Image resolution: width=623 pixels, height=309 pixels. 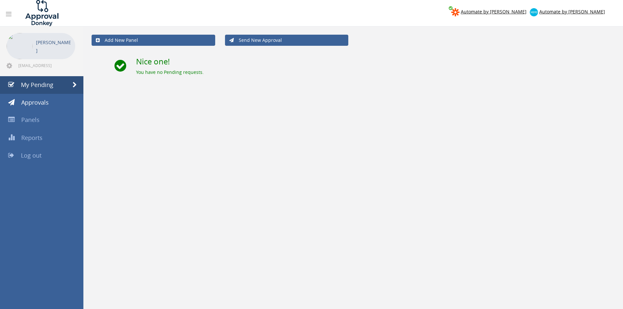 What do you see at coordinates (153, 40) in the screenshot?
I see `a: Add New Panel` at bounding box center [153, 40].